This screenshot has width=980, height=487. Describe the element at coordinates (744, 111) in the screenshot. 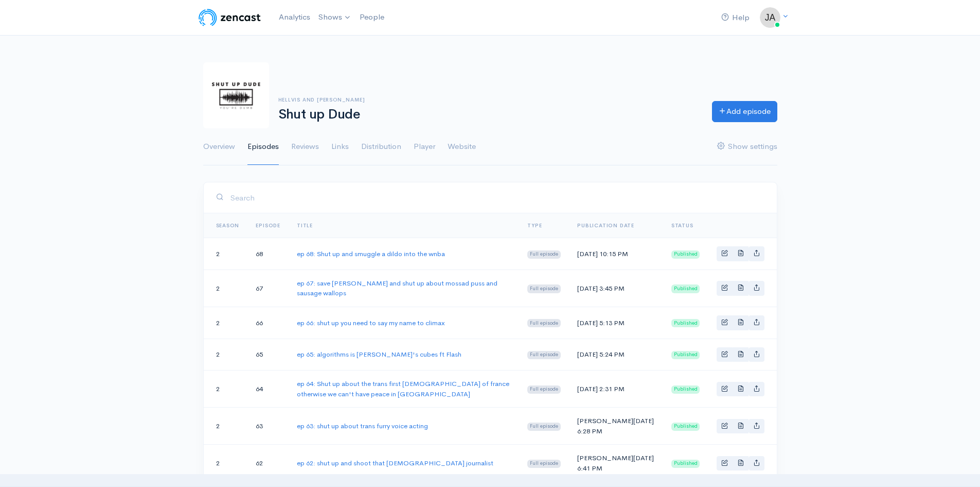

I see `a: Add episode` at that location.